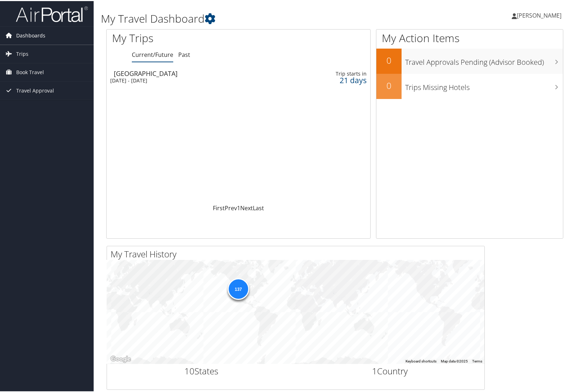 This screenshot has height=392, width=573. What do you see at coordinates (218, 207) in the screenshot?
I see `a: First` at bounding box center [218, 207].